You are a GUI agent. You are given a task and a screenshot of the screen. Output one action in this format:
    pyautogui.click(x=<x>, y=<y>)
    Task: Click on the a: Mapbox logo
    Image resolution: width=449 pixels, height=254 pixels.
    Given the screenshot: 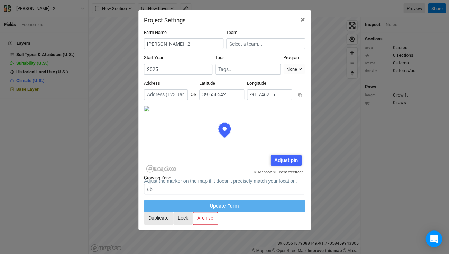 What is the action you would take?
    pyautogui.click(x=161, y=168)
    